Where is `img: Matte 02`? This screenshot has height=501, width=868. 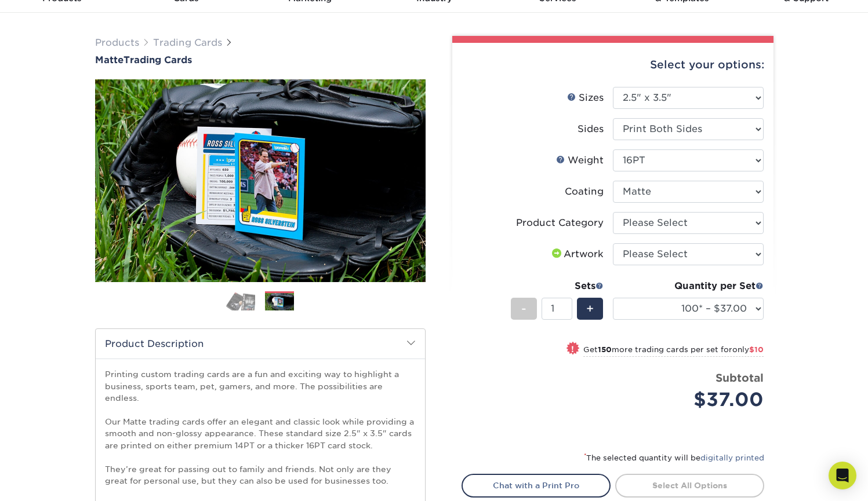 img: Matte 02 is located at coordinates (260, 181).